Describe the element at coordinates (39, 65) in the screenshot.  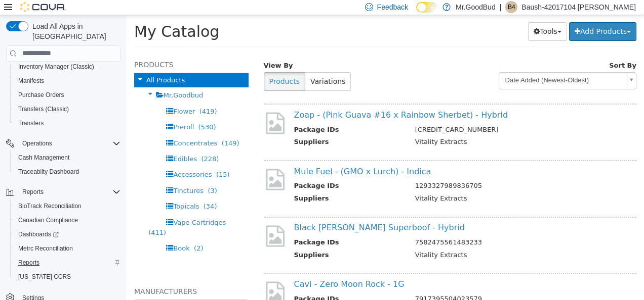
I see `span: All Products` at that location.